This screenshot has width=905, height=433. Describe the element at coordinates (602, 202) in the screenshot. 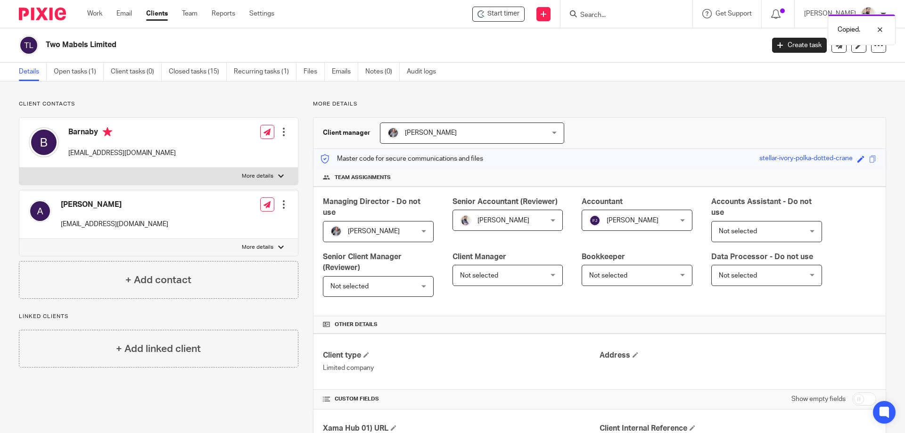

I see `span: Accountant` at that location.